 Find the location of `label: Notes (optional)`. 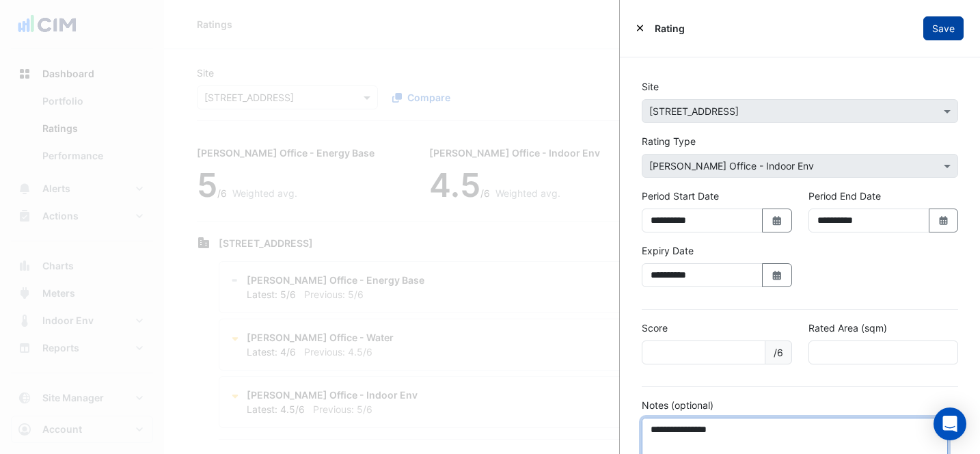

label: Notes (optional) is located at coordinates (678, 404).